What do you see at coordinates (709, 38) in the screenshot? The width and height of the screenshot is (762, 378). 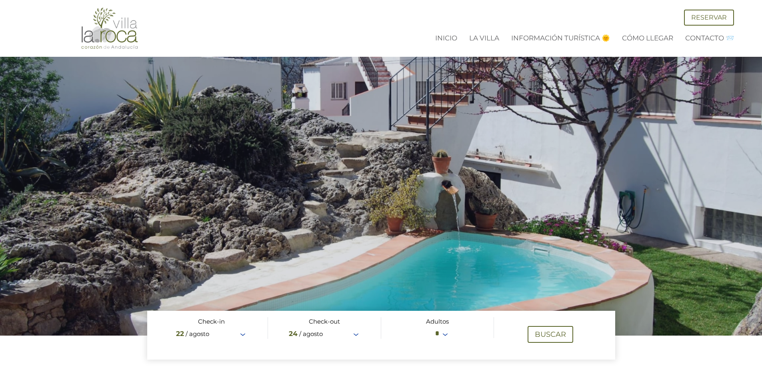 I see `a: Contacto 📨` at bounding box center [709, 38].